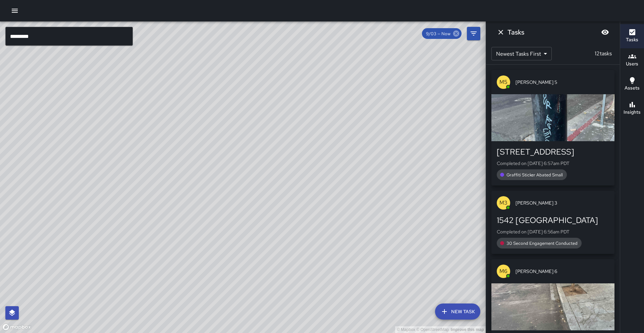 Image resolution: width=644 pixels, height=333 pixels. Describe the element at coordinates (504, 203) in the screenshot. I see `p: M3` at that location.